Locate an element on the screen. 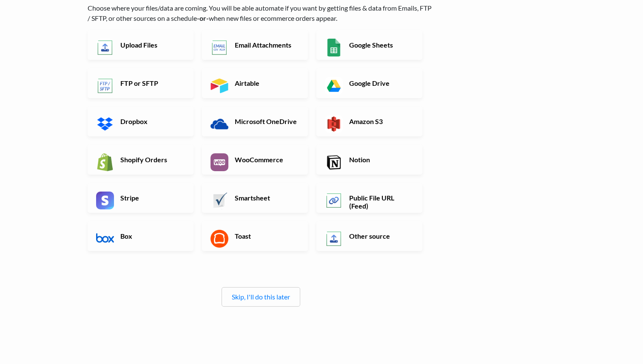 The image size is (643, 364). img: Upload Files App & API is located at coordinates (105, 48).